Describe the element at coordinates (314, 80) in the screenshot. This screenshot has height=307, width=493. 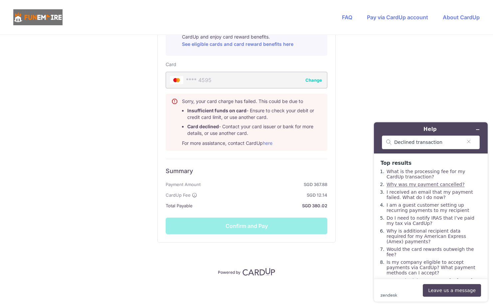
I see `button: Change` at that location.